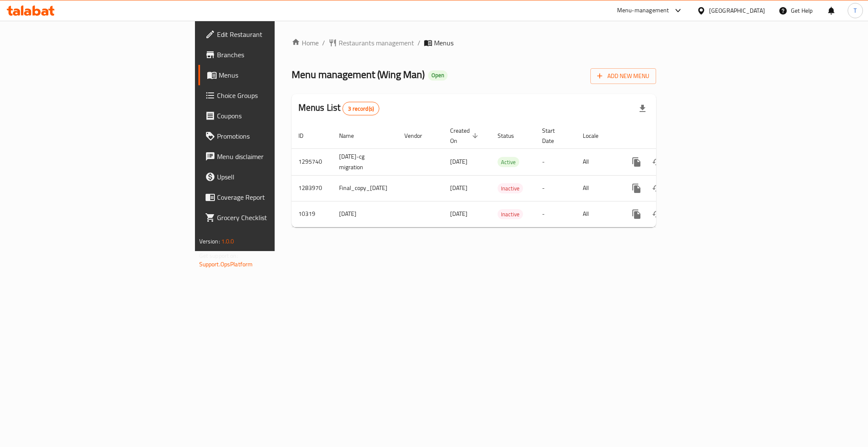 This screenshot has height=447, width=868. I want to click on span: ID, so click(307, 136).